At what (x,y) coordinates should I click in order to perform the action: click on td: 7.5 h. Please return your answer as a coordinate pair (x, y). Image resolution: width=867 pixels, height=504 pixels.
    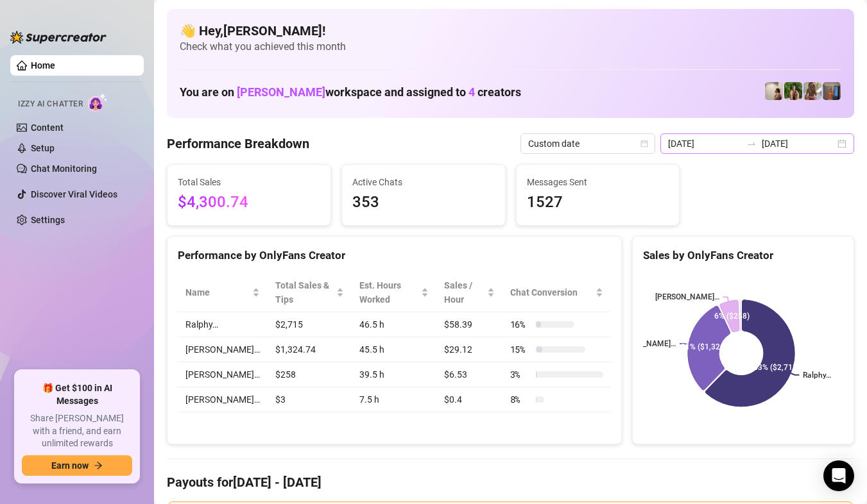
    Looking at the image, I should click on (394, 400).